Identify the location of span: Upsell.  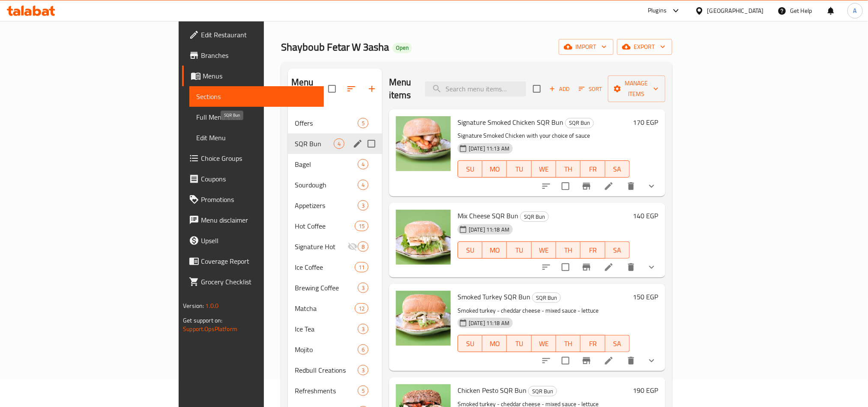
(259, 241).